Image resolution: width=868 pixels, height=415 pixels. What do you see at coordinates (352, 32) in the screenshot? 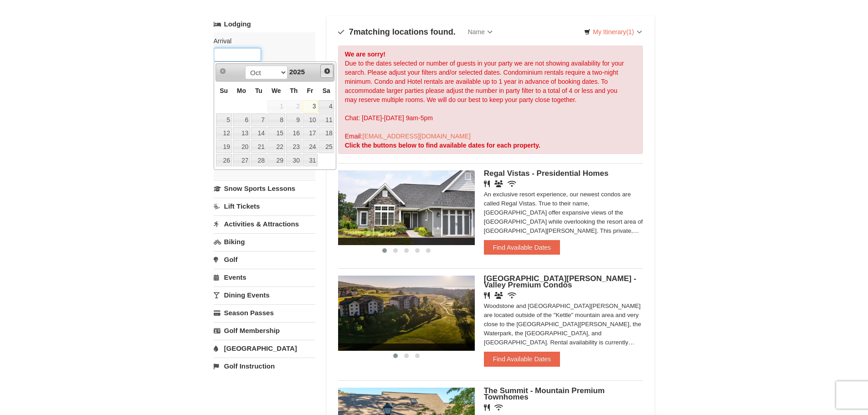
I see `span: 7` at bounding box center [352, 32].